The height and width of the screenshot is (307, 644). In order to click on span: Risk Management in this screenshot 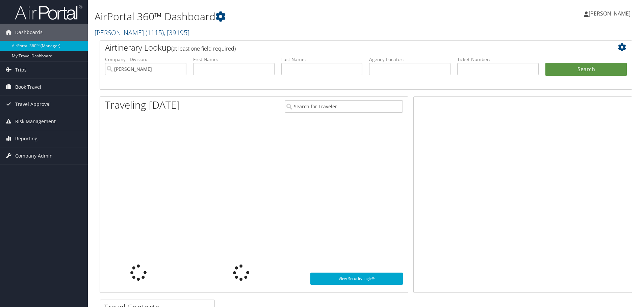, I will do `click(35, 122)`.